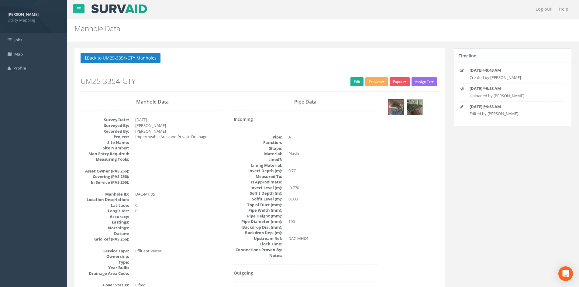 This screenshot has height=287, width=579. What do you see at coordinates (152, 102) in the screenshot?
I see `h3: Manhole Data` at bounding box center [152, 102].